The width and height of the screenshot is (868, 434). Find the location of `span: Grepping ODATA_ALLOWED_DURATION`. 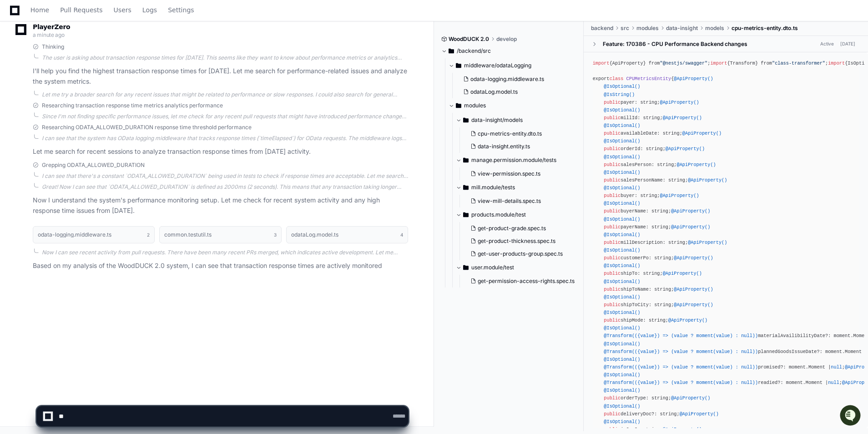

span: Grepping ODATA_ALLOWED_DURATION is located at coordinates (93, 165).